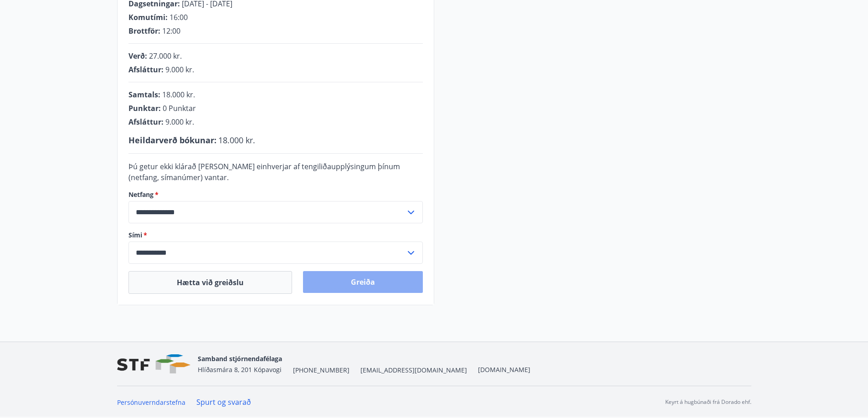 This screenshot has width=868, height=418. Describe the element at coordinates (276, 195) in the screenshot. I see `label: Netfang` at that location.